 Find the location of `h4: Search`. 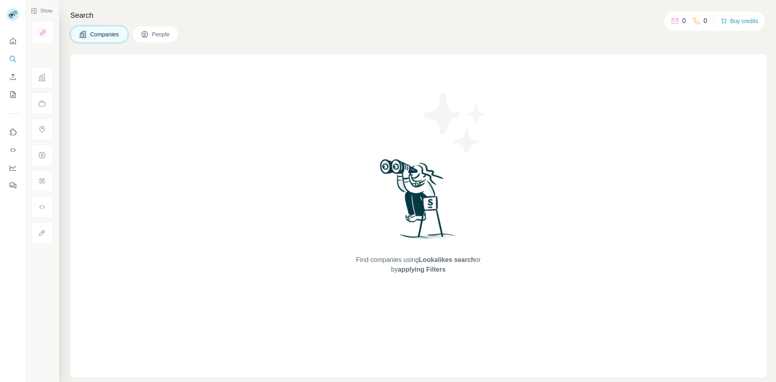

h4: Search is located at coordinates (418, 15).